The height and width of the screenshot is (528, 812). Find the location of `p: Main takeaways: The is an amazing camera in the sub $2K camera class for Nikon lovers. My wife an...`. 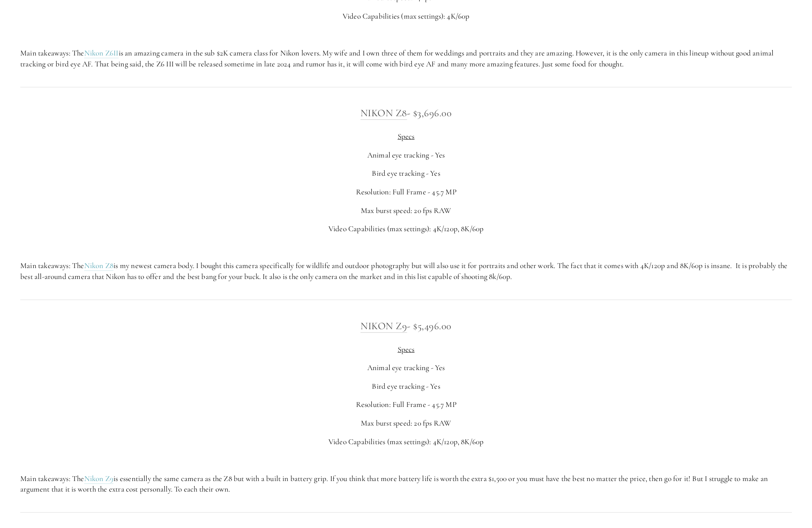

p: Main takeaways: The is an amazing camera in the sub $2K camera class for Nikon lovers. My wife an... is located at coordinates (406, 58).